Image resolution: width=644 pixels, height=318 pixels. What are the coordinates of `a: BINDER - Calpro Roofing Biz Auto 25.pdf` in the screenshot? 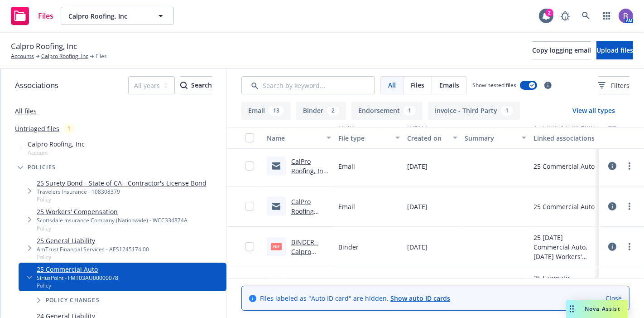 It's located at (309, 256).